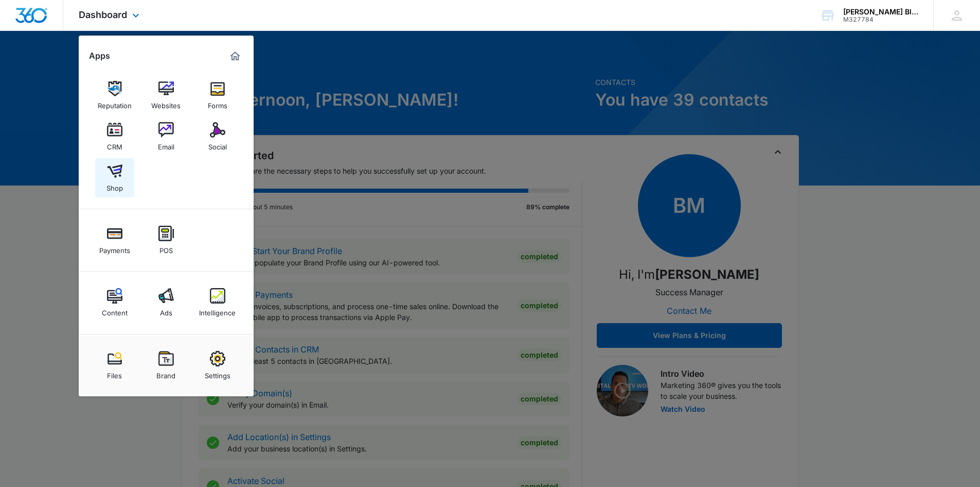 This screenshot has width=980, height=487. I want to click on div: POS, so click(166, 247).